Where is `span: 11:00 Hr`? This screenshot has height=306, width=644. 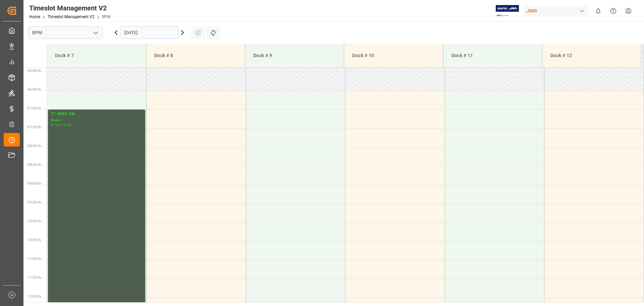 span: 11:00 Hr is located at coordinates (34, 259).